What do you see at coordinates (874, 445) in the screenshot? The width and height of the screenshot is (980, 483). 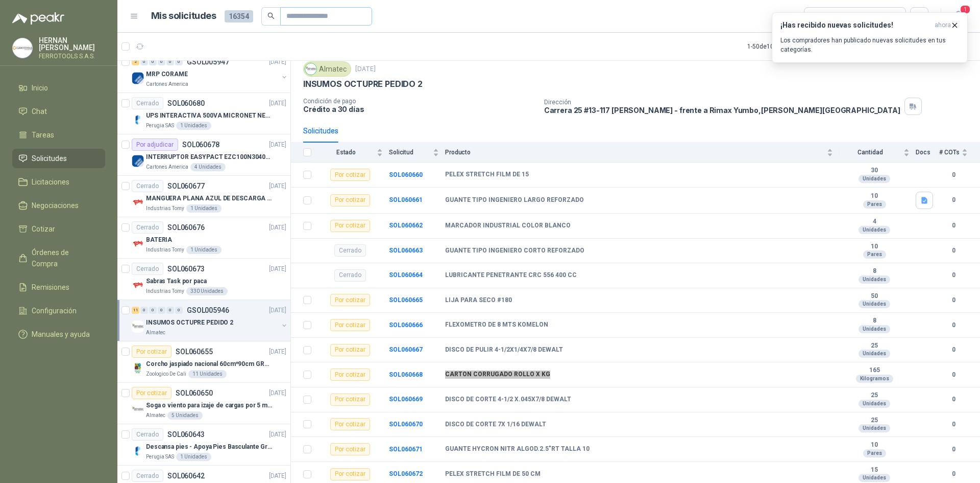 I see `b: 10` at bounding box center [874, 445].